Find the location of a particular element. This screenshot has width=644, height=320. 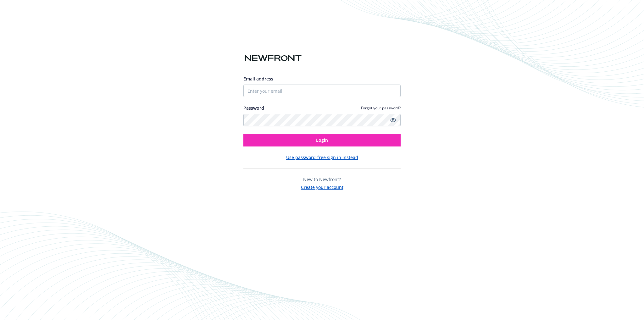

input: Enter your email is located at coordinates (322, 91).